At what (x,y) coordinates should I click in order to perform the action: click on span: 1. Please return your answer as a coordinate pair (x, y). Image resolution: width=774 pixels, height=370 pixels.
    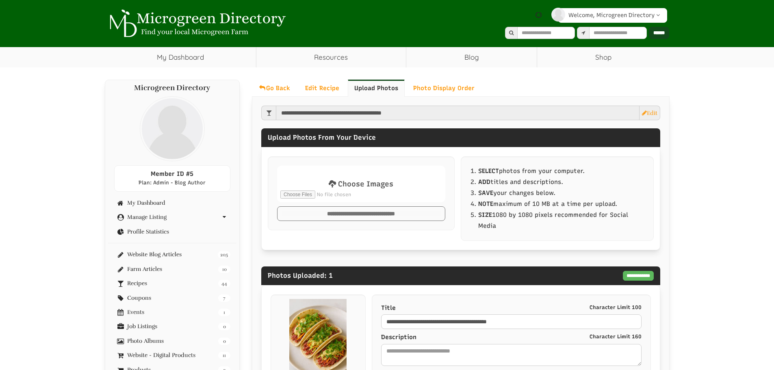
    Looking at the image, I should click on (224, 313).